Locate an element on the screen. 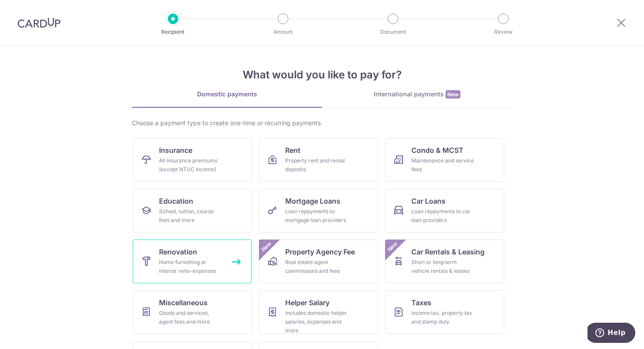 This screenshot has height=349, width=644. span: Mortgage Loans is located at coordinates (313, 201).